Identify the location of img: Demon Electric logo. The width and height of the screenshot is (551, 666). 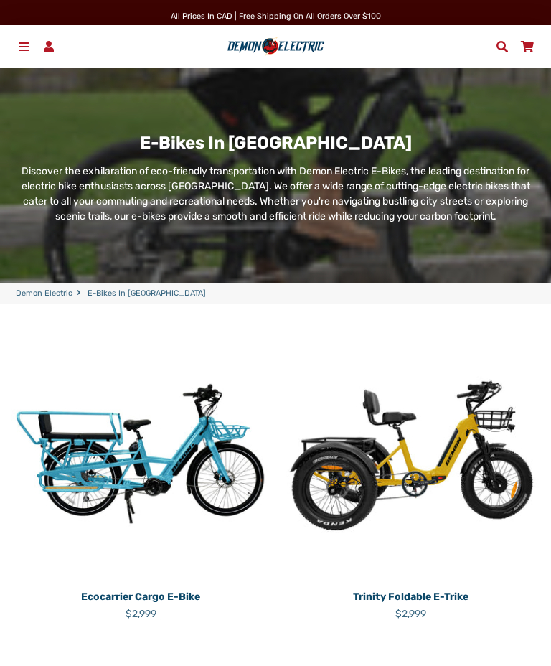
(276, 47).